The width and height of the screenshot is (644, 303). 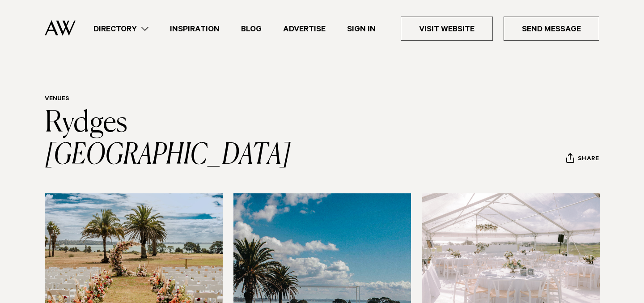 I want to click on a: Directory, so click(x=121, y=29).